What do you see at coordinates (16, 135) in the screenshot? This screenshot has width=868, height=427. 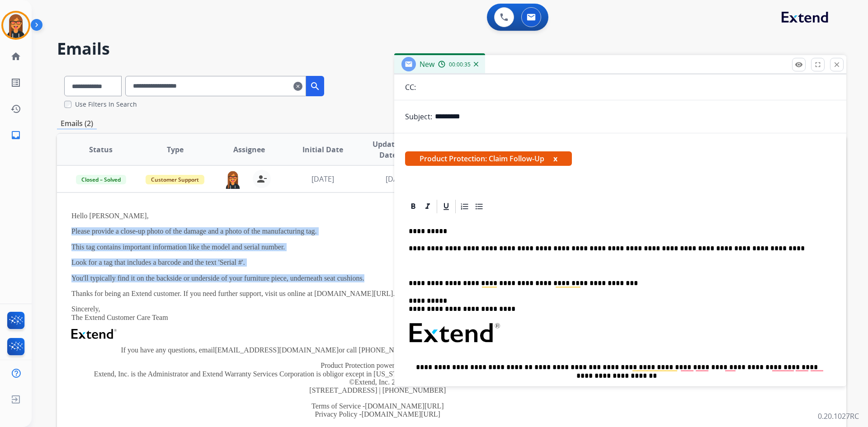 I see `mat-icon: inbox` at bounding box center [16, 135].